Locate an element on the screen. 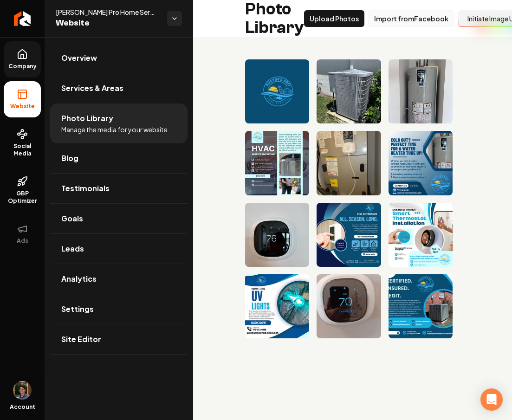 This screenshot has width=512, height=420. span: Social Media is located at coordinates (23, 150).